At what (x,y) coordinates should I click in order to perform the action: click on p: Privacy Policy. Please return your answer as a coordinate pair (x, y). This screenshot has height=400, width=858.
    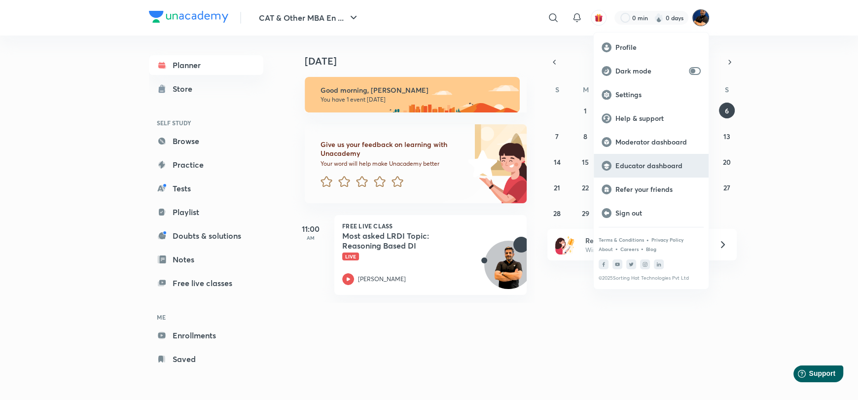
    Looking at the image, I should click on (667, 240).